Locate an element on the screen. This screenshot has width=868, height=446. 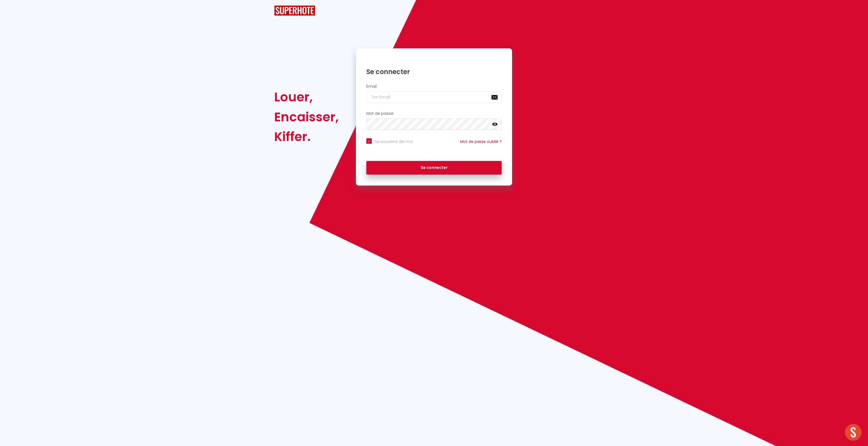
div: Kiffer. is located at coordinates (306, 136).